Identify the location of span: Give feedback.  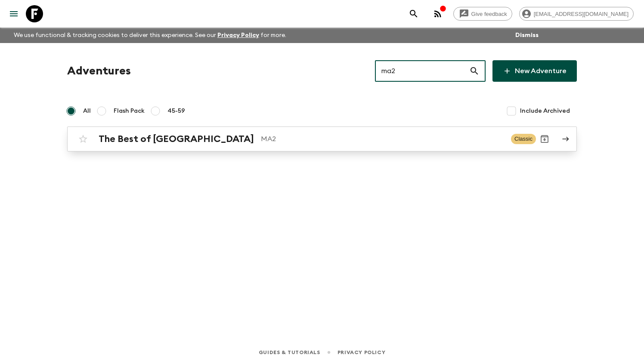
(489, 14).